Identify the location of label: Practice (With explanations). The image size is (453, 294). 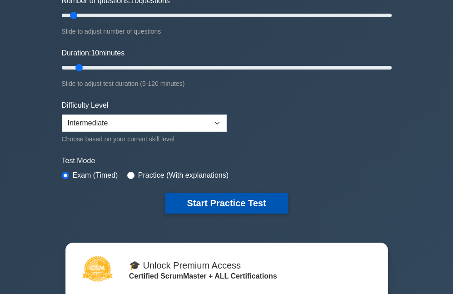
(183, 175).